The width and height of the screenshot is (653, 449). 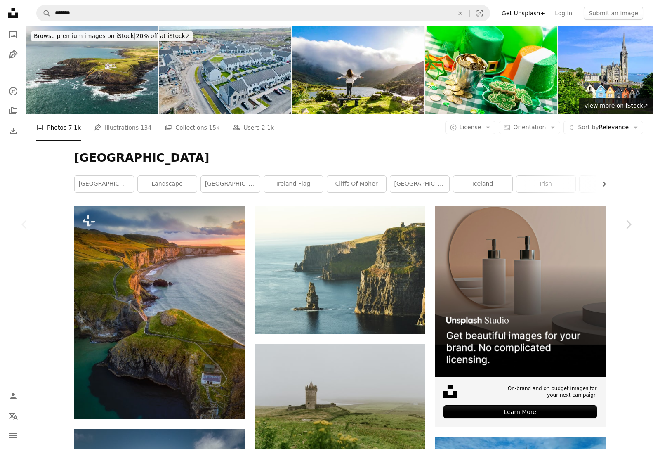 I want to click on a: Collections, so click(x=13, y=111).